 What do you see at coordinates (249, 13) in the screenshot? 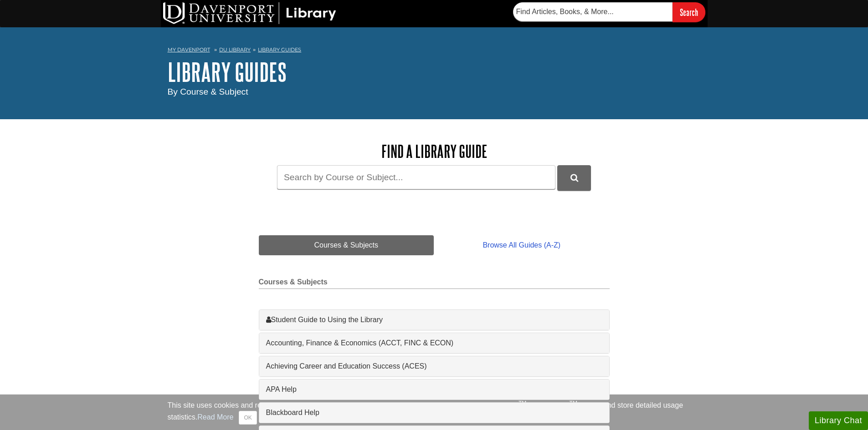
I see `img: DU Library` at bounding box center [249, 13].